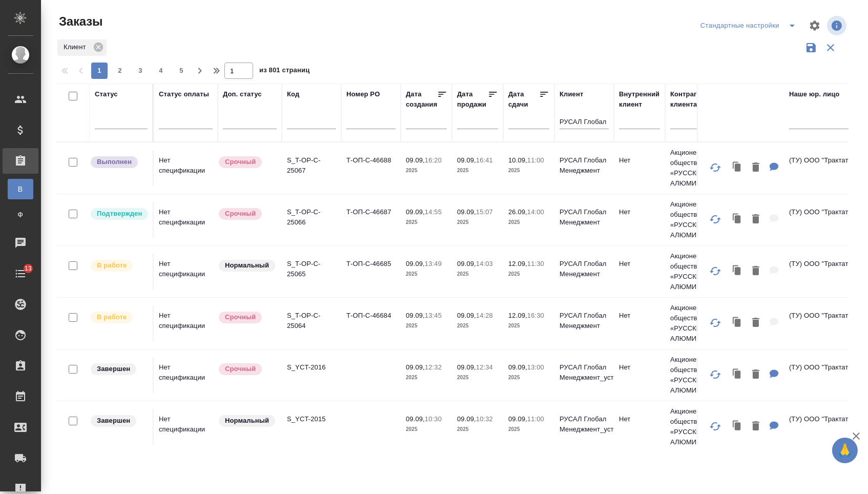  What do you see at coordinates (815, 25) in the screenshot?
I see `span: Настроить таблицу` at bounding box center [815, 25].